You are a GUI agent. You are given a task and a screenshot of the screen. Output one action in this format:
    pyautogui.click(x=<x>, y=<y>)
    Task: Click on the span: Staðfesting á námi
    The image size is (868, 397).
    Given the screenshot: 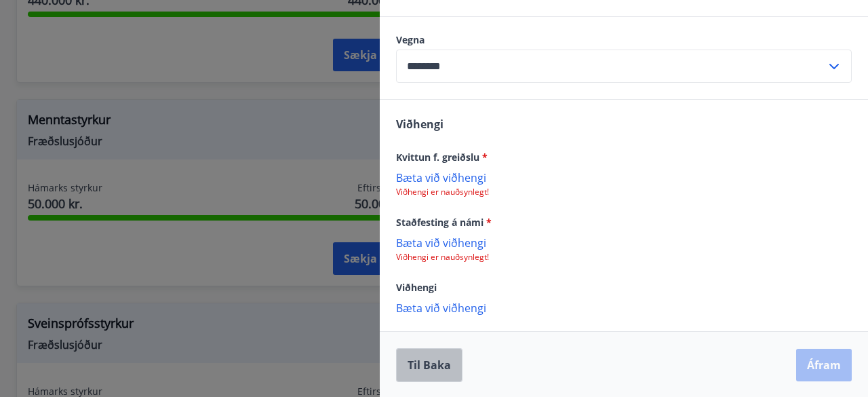 What is the action you would take?
    pyautogui.click(x=443, y=222)
    